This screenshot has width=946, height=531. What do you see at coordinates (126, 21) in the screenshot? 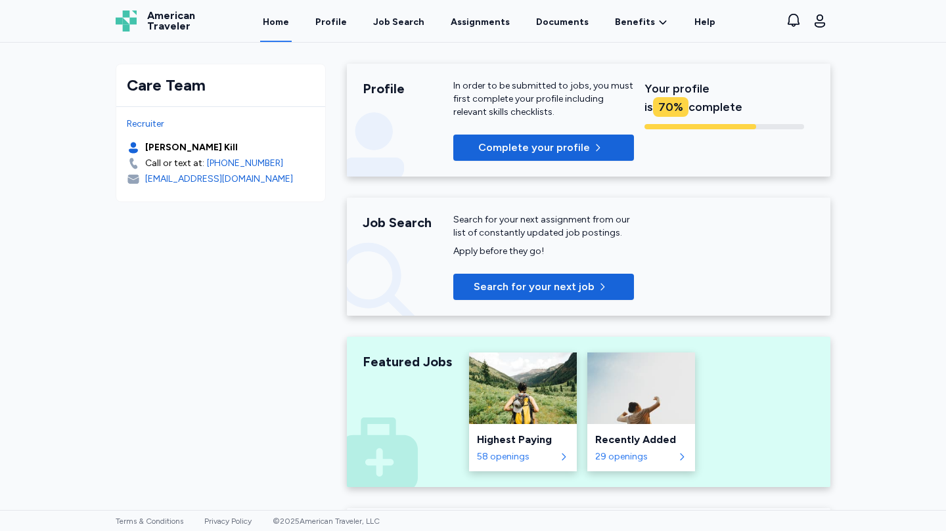
I see `img: Logo` at bounding box center [126, 21].